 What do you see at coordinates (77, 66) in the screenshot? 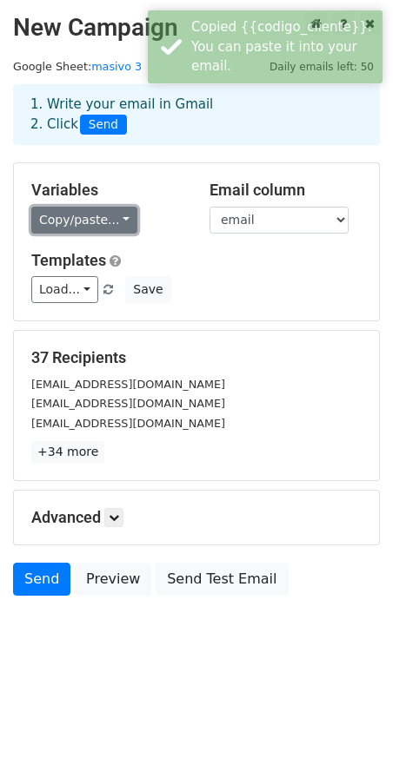
I see `small: Google Sheet:` at bounding box center [77, 66].